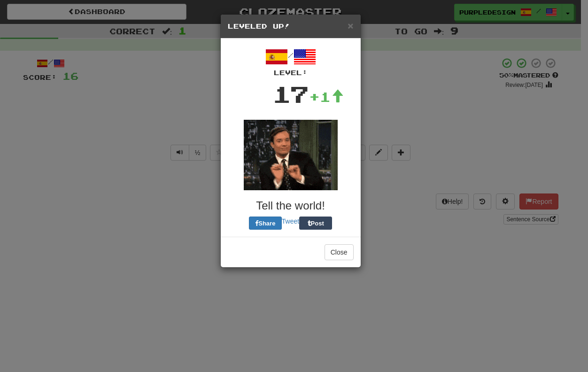 This screenshot has height=372, width=588. What do you see at coordinates (316, 223) in the screenshot?
I see `button: Post` at bounding box center [316, 223].